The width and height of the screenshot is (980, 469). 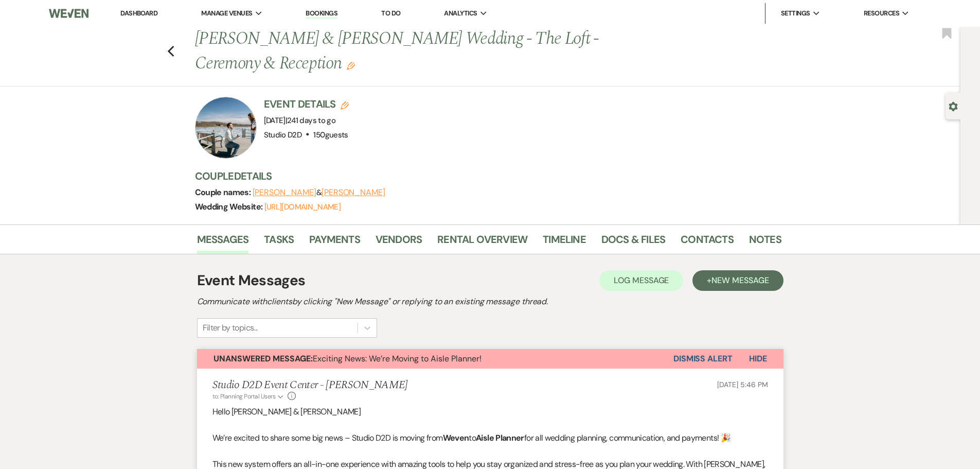 I want to click on button: Log Message, so click(x=640, y=280).